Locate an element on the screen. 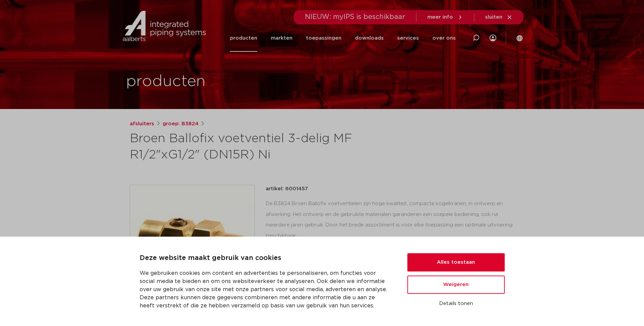 The height and width of the screenshot is (326, 644). span: NIEUW: myIPS is beschikbaar is located at coordinates (355, 17).